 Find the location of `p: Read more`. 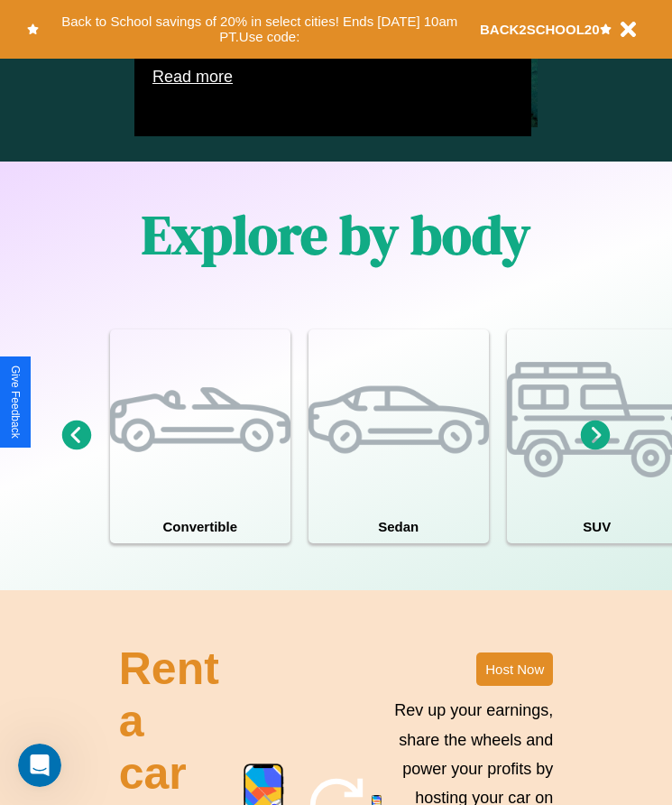

p: Read more is located at coordinates (332, 76).